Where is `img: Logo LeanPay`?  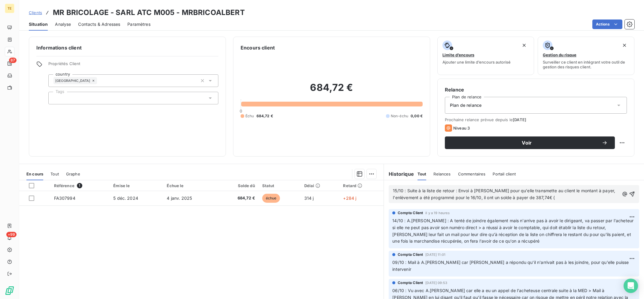 img: Logo LeanPay is located at coordinates (10, 291).